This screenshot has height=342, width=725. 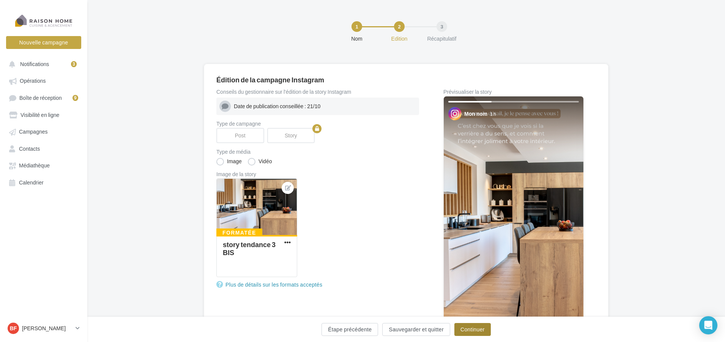 I want to click on span: Campagnes, so click(x=33, y=132).